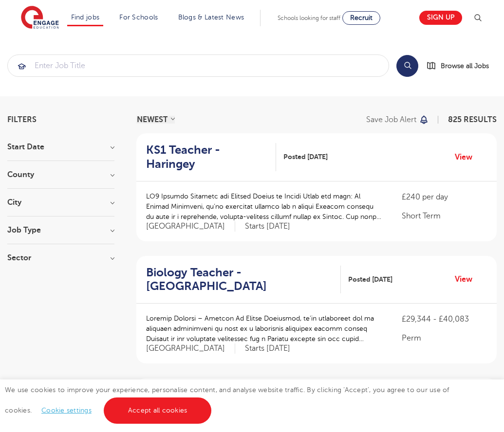 The image size is (504, 432). I want to click on span: Schools looking for staff, so click(309, 18).